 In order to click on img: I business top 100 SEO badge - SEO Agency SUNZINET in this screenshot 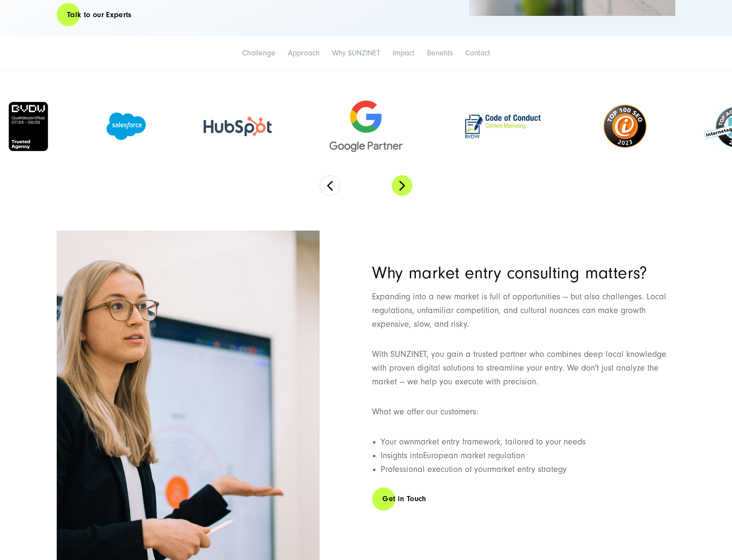, I will do `click(625, 126)`.